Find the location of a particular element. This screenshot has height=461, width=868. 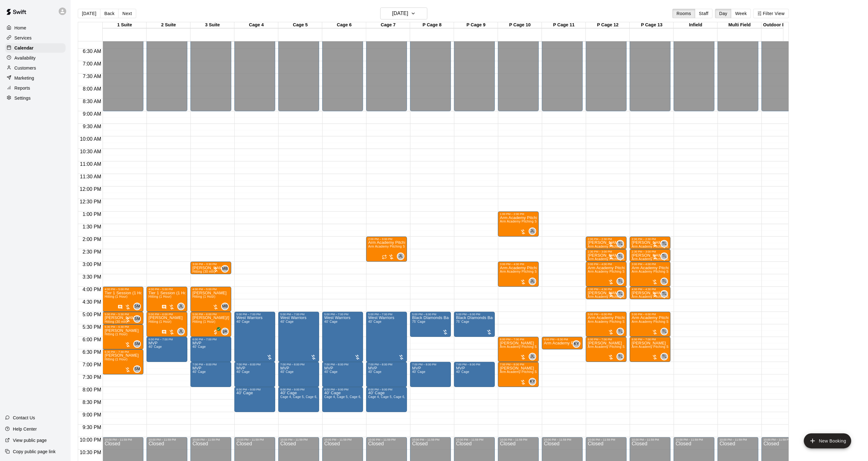

div: 5:00 PM – 6:00 PM: Arm Academy Pitching Session 1 Hour is located at coordinates (650, 325).